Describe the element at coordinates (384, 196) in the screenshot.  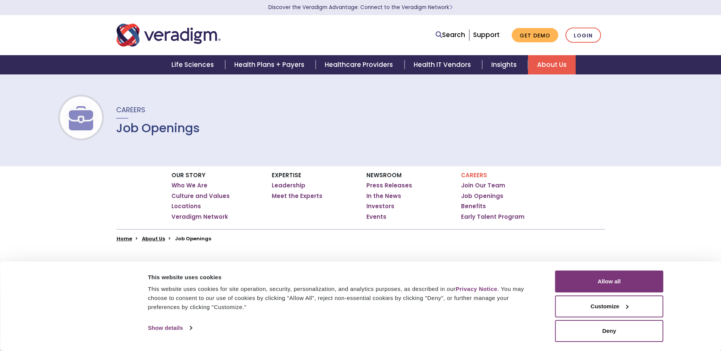
I see `a: In the News` at that location.